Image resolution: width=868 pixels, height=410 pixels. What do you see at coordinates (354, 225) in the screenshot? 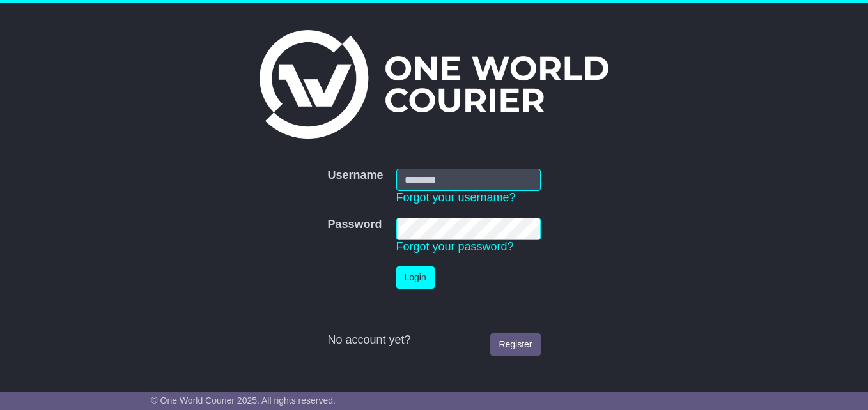
I see `label: Password` at bounding box center [354, 225].